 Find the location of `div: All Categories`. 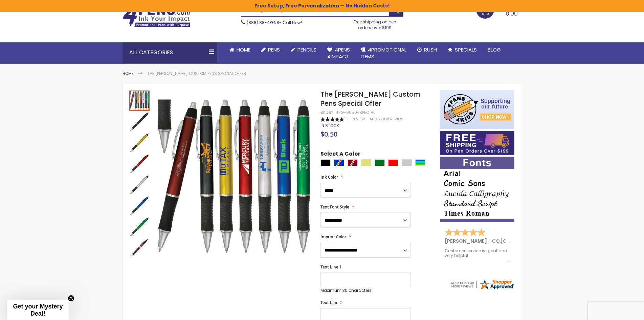

div: All Categories is located at coordinates (170, 52).